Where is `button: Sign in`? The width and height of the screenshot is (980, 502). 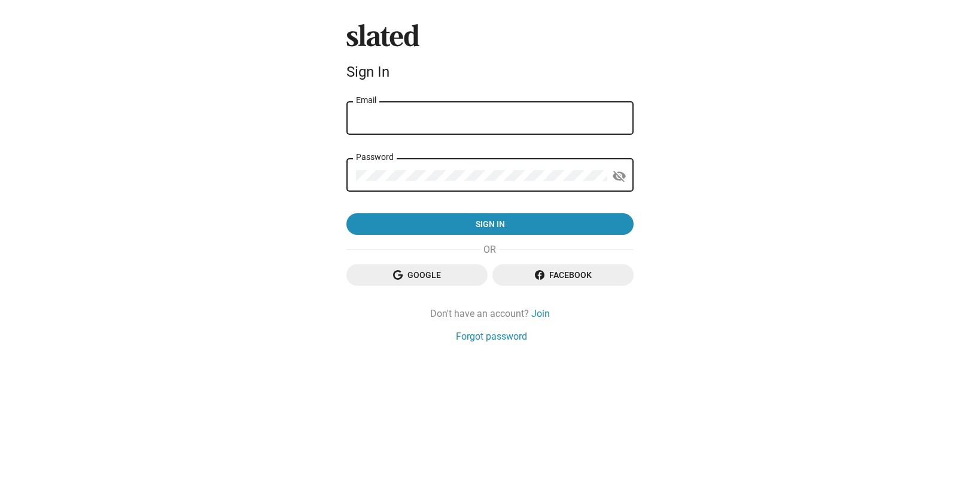 button: Sign in is located at coordinates (490, 224).